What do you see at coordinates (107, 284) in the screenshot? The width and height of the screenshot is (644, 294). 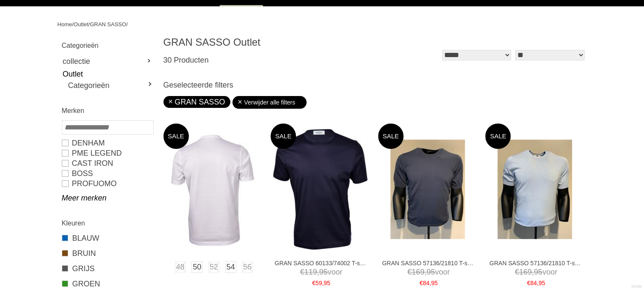 I see `a: GROEN` at bounding box center [107, 284].